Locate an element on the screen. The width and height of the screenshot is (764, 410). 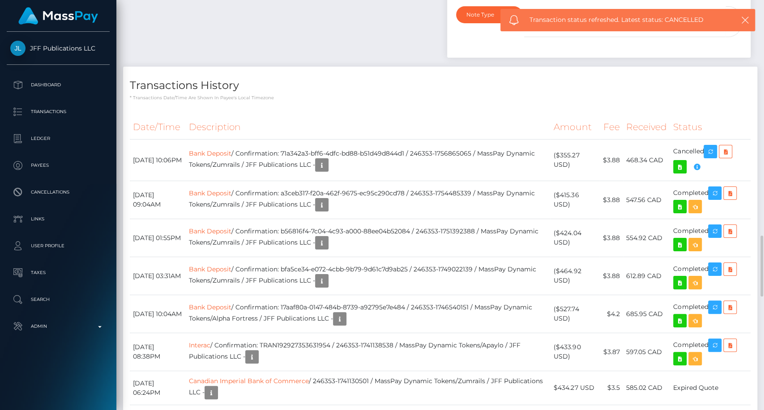
p: Taxes is located at coordinates (58, 273).